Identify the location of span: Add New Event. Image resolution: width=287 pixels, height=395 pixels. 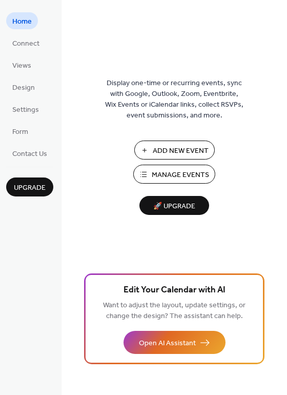
(180, 151).